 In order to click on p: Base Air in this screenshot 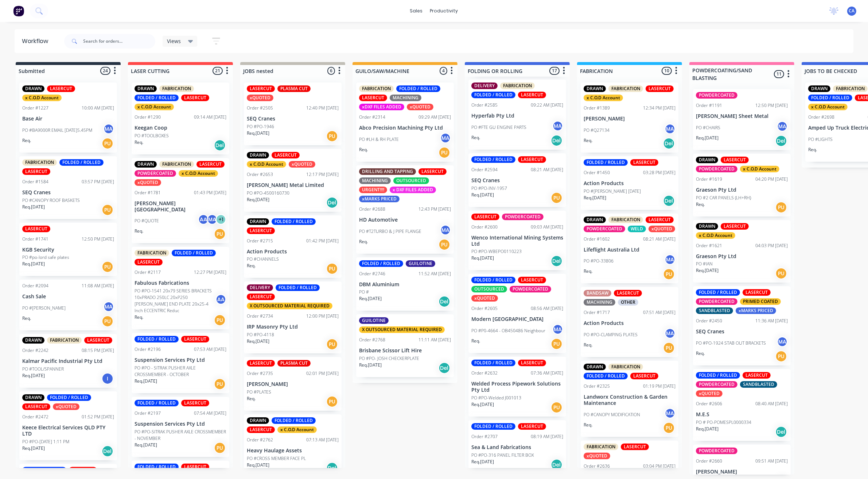, I will do `click(69, 118)`.